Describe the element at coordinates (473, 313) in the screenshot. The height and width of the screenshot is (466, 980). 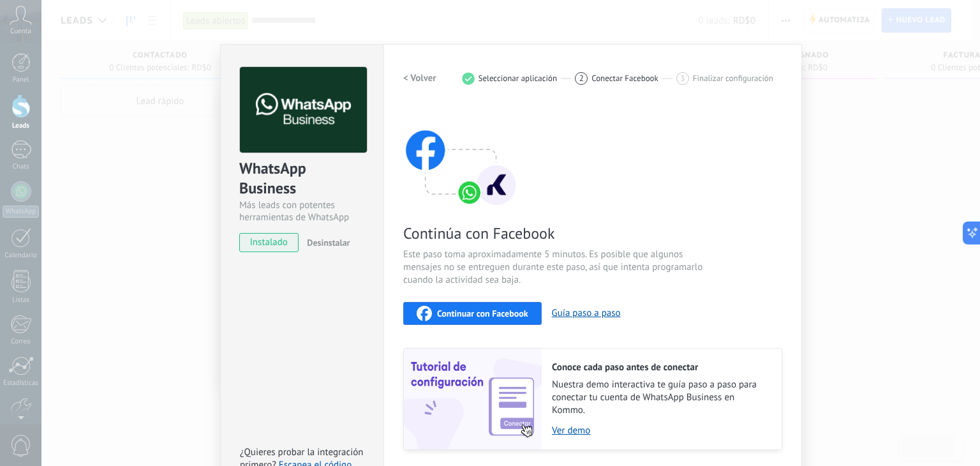
I see `button: Continuar con Facebook` at that location.